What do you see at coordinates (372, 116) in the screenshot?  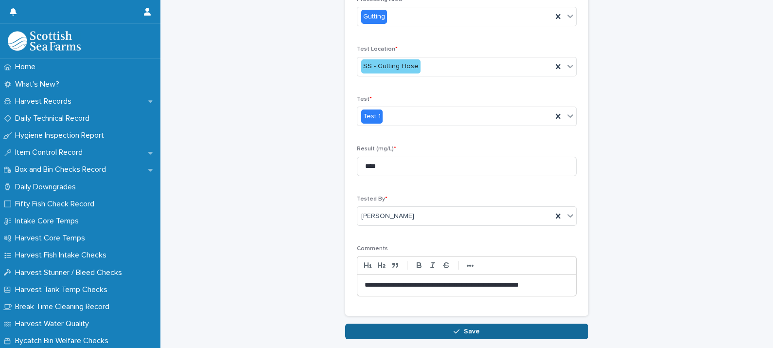 I see `div: Test 1` at bounding box center [372, 116].